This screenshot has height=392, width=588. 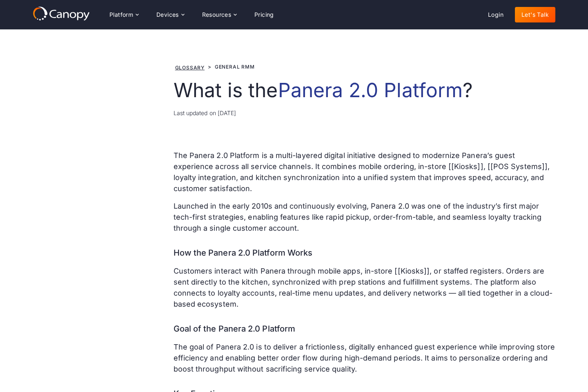 I want to click on a: Pricing, so click(x=264, y=14).